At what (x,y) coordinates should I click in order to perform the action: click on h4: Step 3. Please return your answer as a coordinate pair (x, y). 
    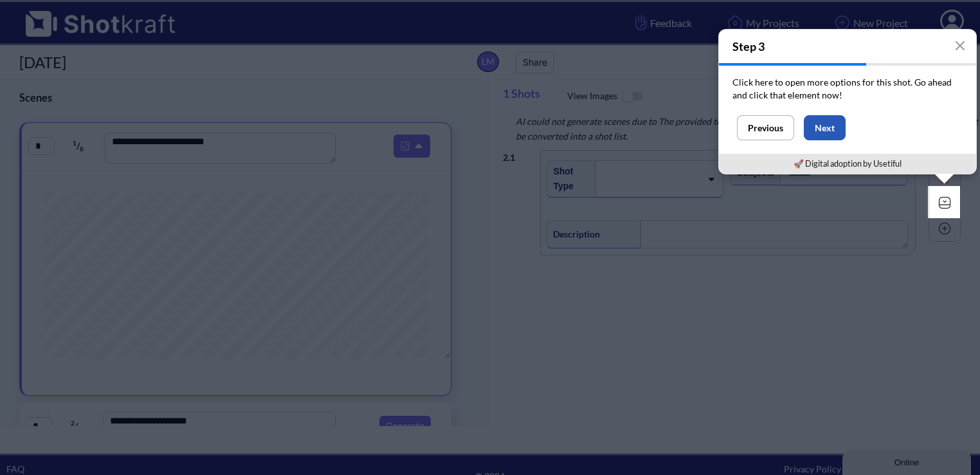
    Looking at the image, I should click on (848, 46).